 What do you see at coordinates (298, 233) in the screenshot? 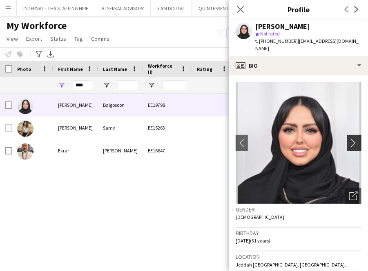
I see `h3: Birthday` at bounding box center [298, 233].